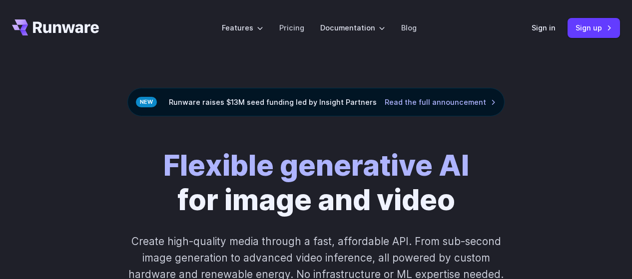 The image size is (632, 279). What do you see at coordinates (353, 27) in the screenshot?
I see `label: Documentation` at bounding box center [353, 27].